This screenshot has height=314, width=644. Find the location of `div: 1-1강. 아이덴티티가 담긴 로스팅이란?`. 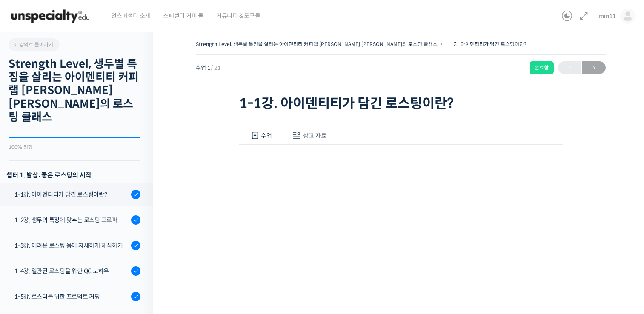

div: 1-1강. 아이덴티티가 담긴 로스팅이란? is located at coordinates (72, 195).